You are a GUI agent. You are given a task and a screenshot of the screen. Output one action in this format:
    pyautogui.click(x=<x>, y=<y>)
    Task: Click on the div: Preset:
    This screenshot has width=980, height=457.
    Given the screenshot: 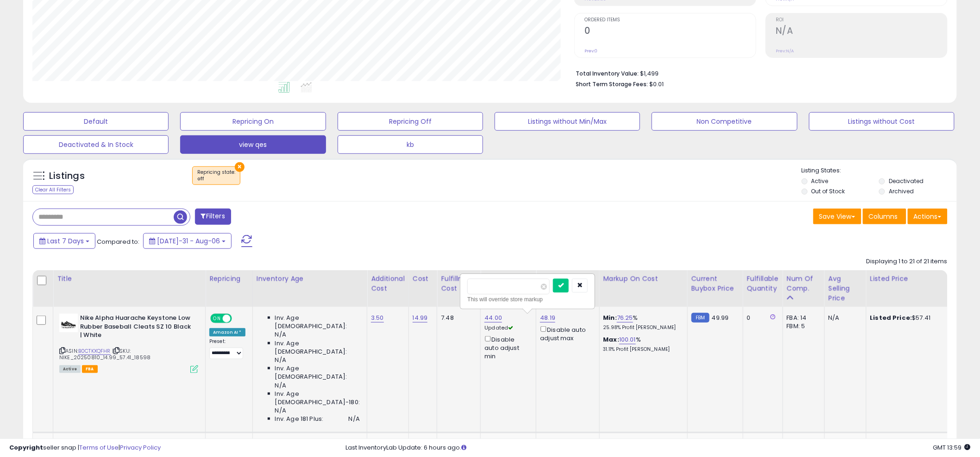 What is the action you would take?
    pyautogui.click(x=228, y=348)
    